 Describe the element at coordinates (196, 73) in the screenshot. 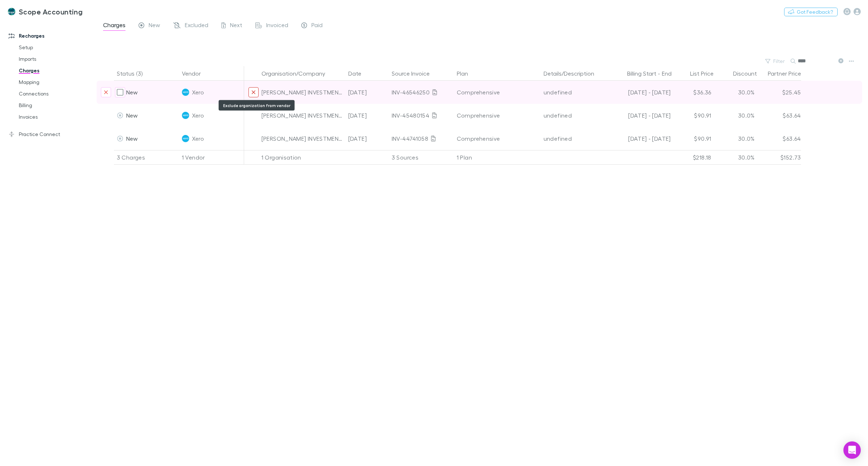

I see `button: Vendor` at that location.